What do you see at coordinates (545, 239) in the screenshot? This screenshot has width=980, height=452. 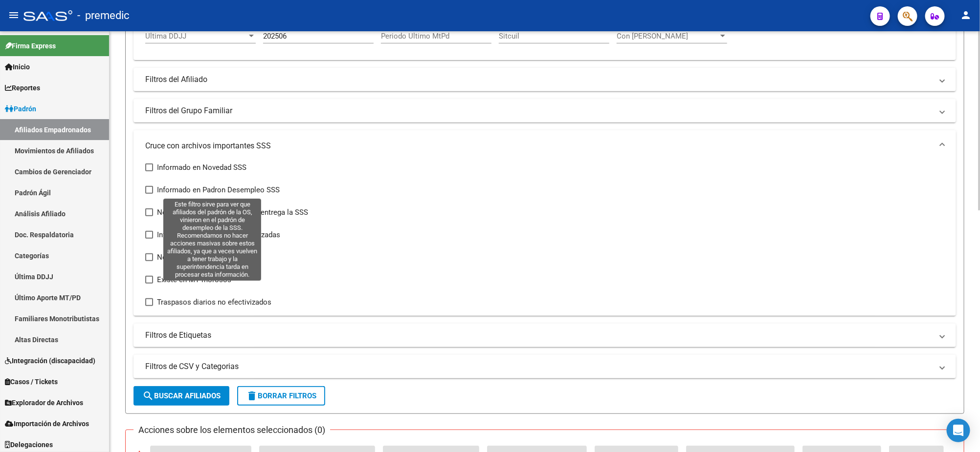 I see `div: Cruce con archivos importantes SSS` at bounding box center [545, 239].